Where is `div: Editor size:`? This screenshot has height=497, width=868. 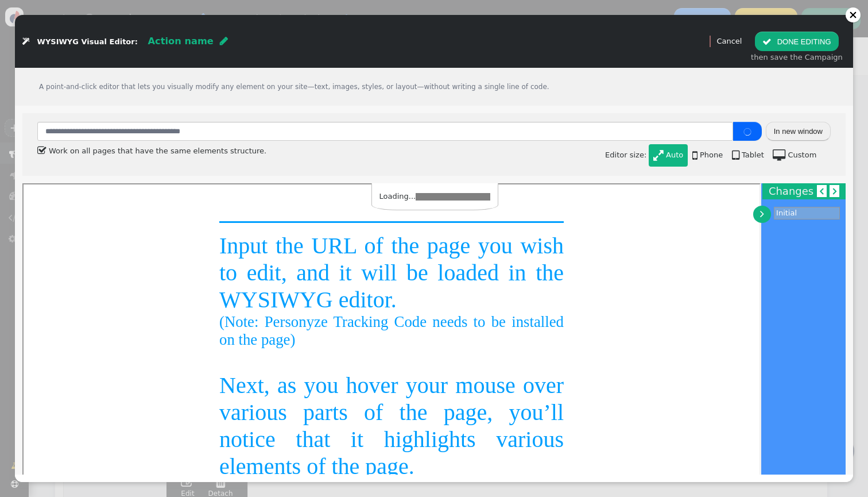
div: Editor size: is located at coordinates (717, 155).